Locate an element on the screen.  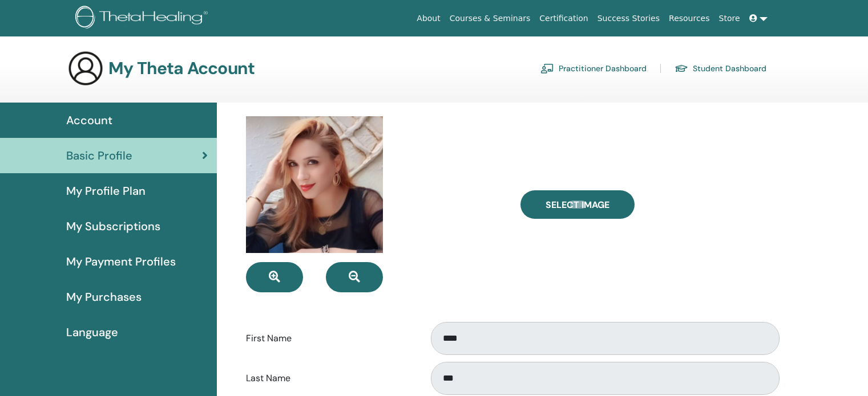
span: My Profile Plan is located at coordinates (106, 191).